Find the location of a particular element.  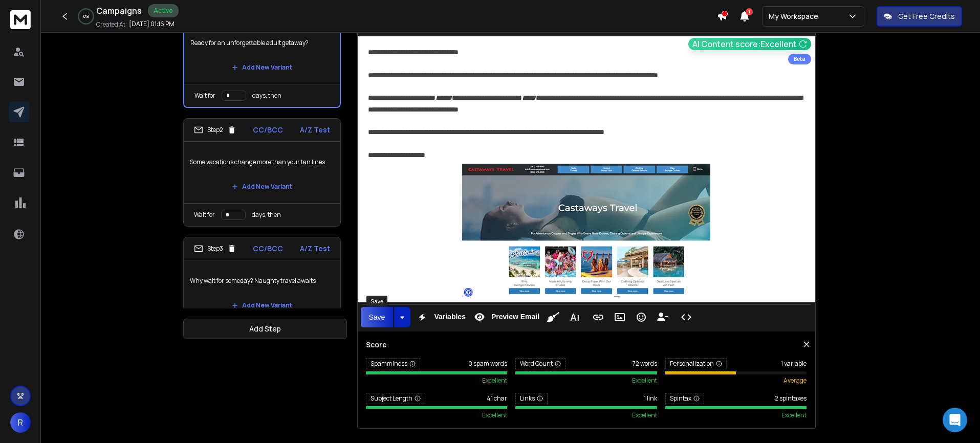

p: 0 % is located at coordinates (86, 17).